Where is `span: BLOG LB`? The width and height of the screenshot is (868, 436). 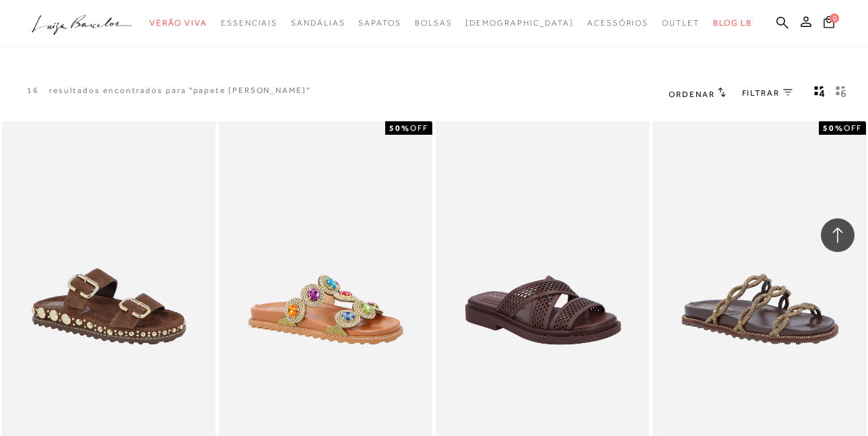 span: BLOG LB is located at coordinates (733, 23).